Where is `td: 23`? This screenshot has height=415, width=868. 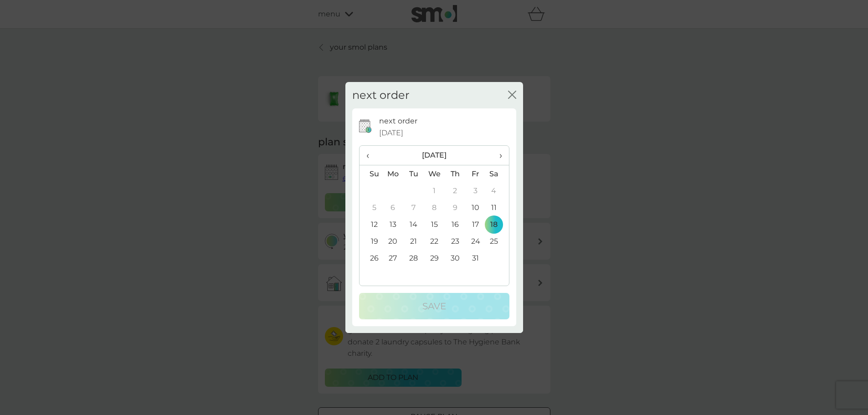 td: 23 is located at coordinates (455, 241).